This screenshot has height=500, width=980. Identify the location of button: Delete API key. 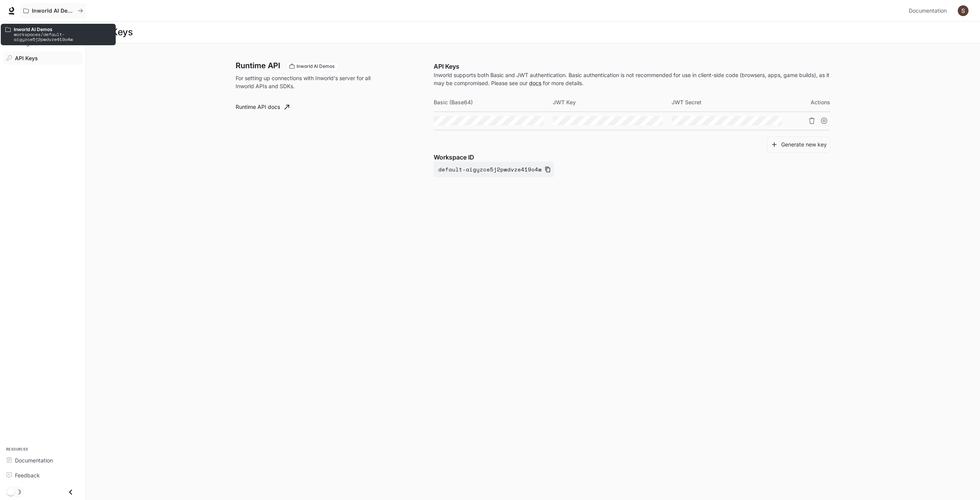
(812, 121).